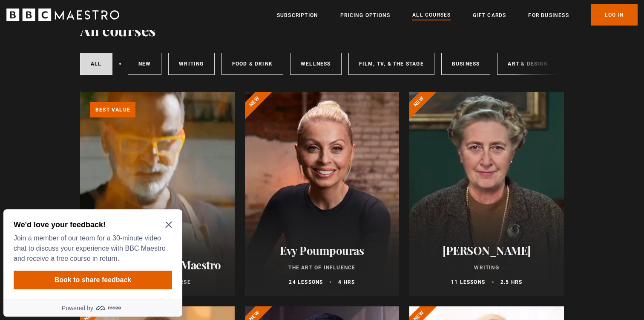  What do you see at coordinates (93, 74) in the screenshot?
I see `button: Book to share feedback` at bounding box center [93, 74].